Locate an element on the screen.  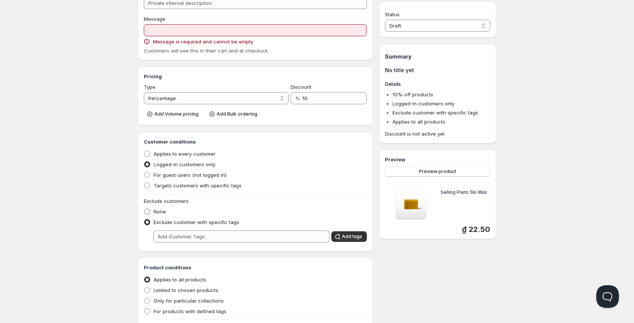
span: Type is located at coordinates (149, 87).